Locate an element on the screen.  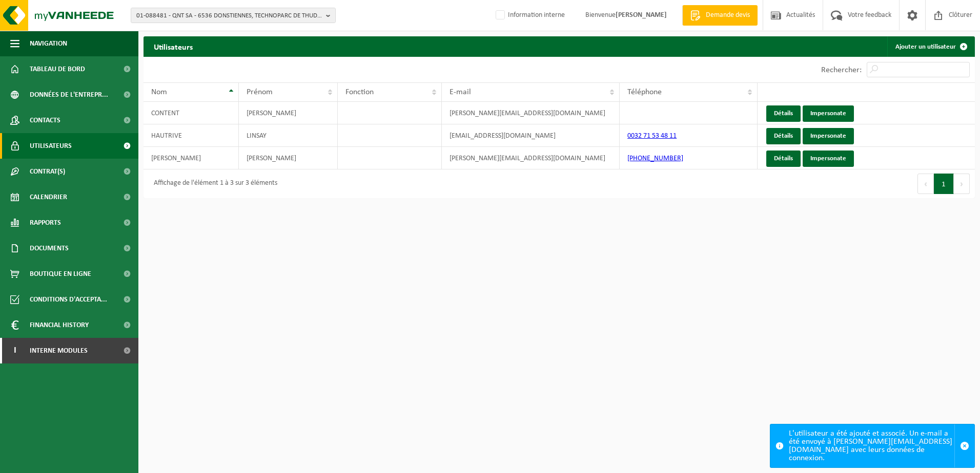
button: Next is located at coordinates (962, 184).